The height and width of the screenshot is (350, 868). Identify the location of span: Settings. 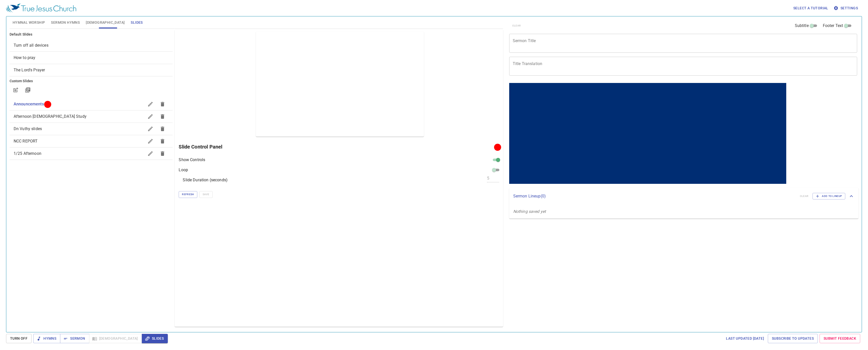
(846, 8).